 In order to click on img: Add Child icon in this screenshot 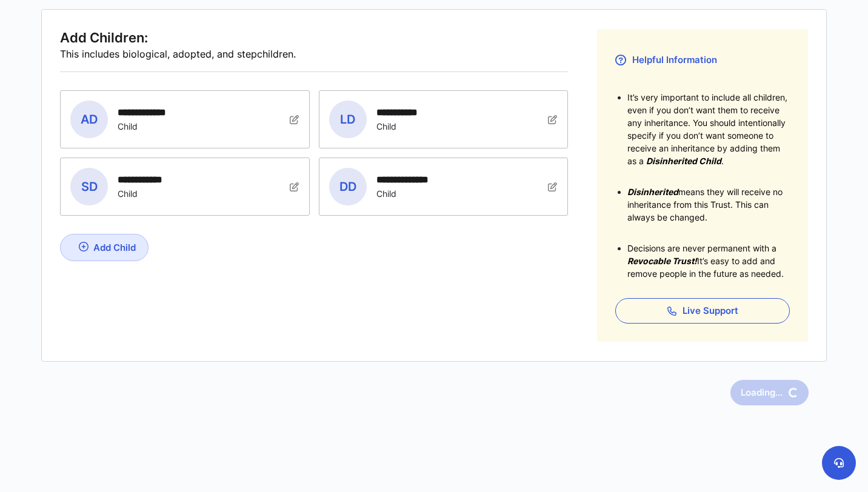, I will do `click(84, 247)`.